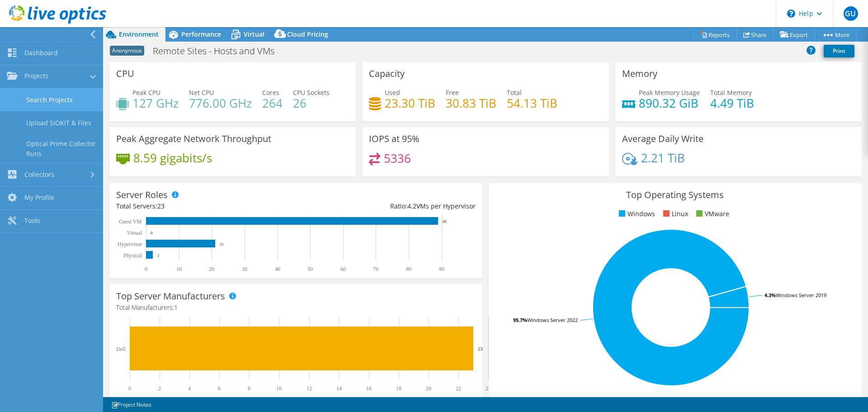 This screenshot has width=868, height=412. What do you see at coordinates (674, 214) in the screenshot?
I see `li: Linux` at bounding box center [674, 214].